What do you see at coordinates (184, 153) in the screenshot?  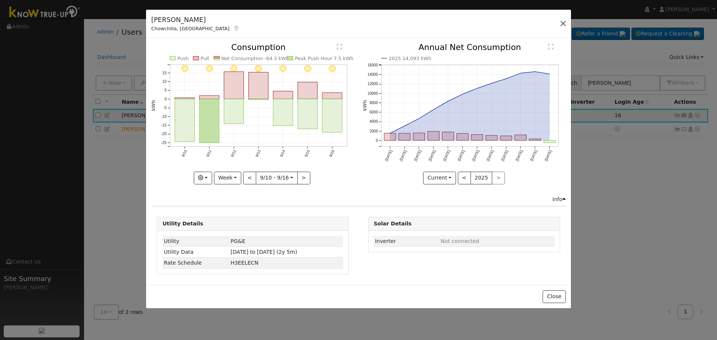 I see `text: 9/10` at bounding box center [184, 153].